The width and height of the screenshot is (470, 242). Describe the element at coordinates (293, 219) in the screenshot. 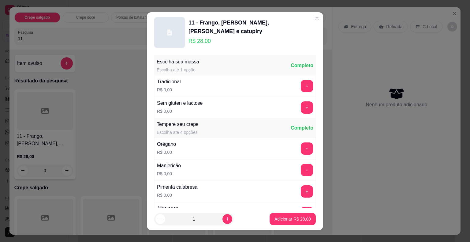

I see `button: Adicionar R$ 28,00` at that location.